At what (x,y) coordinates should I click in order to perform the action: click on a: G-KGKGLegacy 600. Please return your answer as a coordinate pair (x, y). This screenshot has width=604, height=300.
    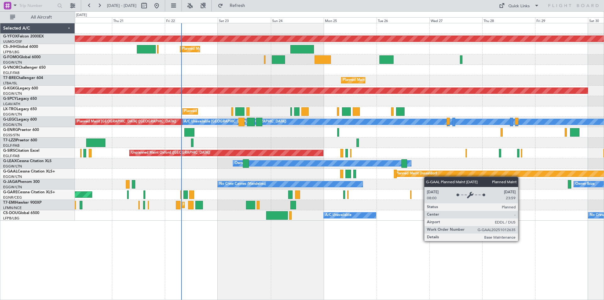
    Looking at the image, I should click on (20, 88).